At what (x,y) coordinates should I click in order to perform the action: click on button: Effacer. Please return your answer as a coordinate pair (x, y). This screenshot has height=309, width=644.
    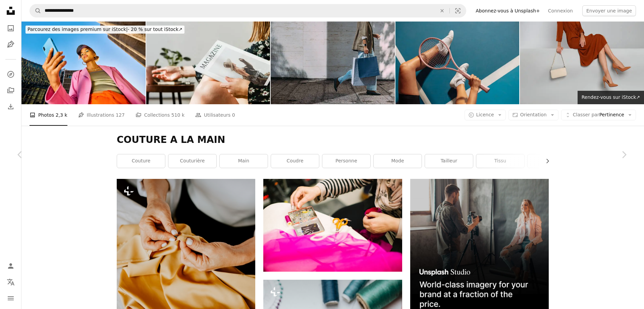
    Looking at the image, I should click on (442, 11).